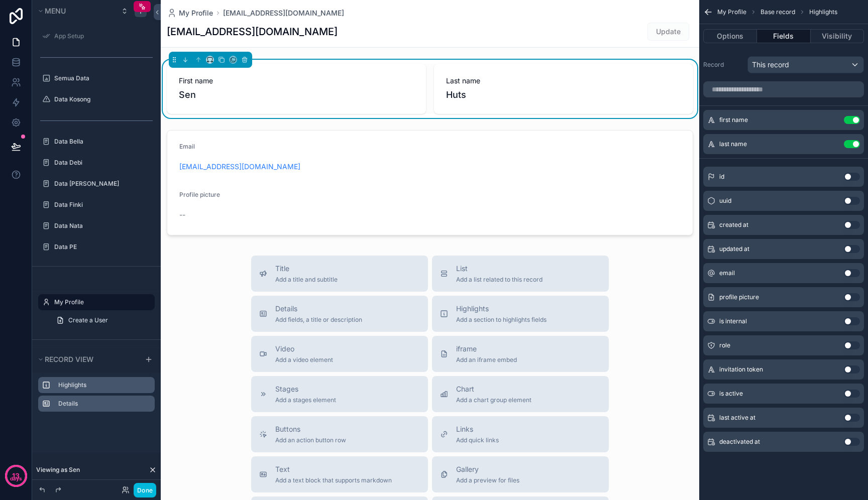  I want to click on label: My Profile, so click(101, 302).